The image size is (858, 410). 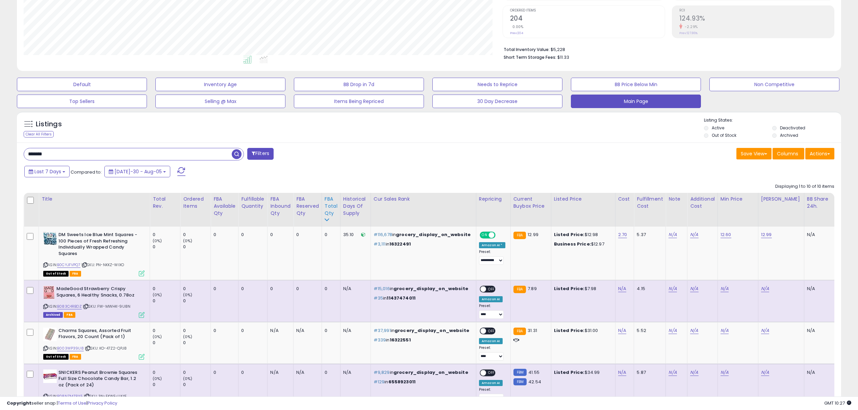 I want to click on div: Amazon AI, so click(x=491, y=341).